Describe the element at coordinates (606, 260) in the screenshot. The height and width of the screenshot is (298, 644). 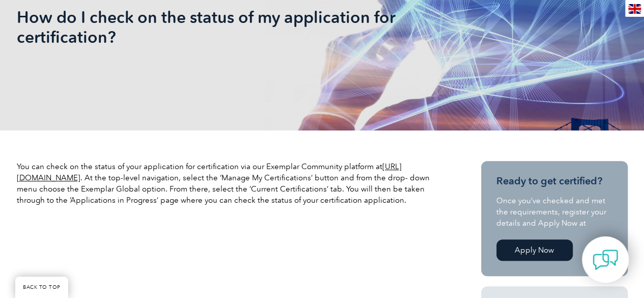
I see `img: contact-chat.png` at that location.